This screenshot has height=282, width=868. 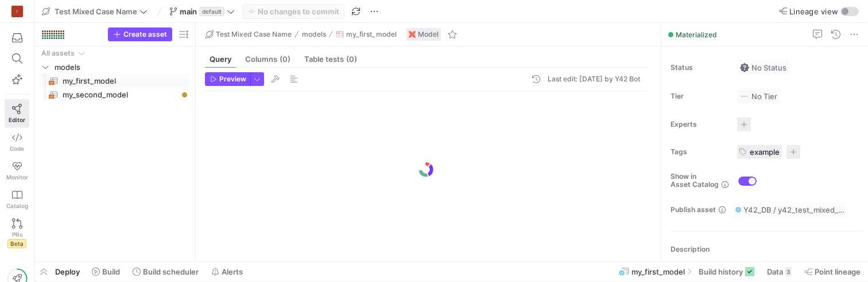 I want to click on a: Catalog, so click(x=16, y=199).